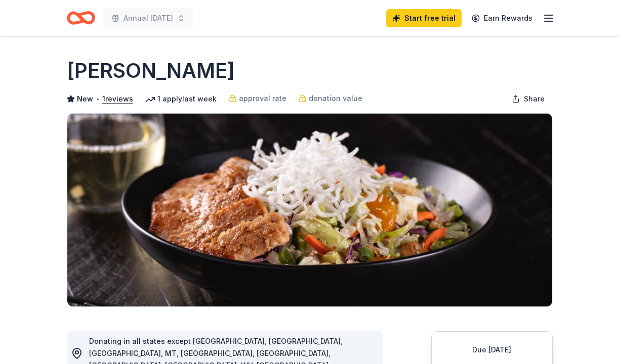 This screenshot has height=364, width=619. What do you see at coordinates (85, 99) in the screenshot?
I see `span: New` at bounding box center [85, 99].